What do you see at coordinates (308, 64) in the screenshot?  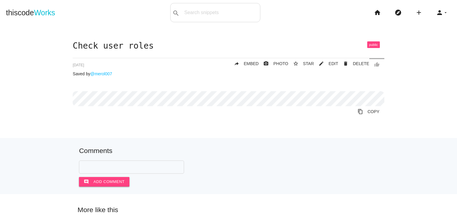 I see `span: STAR` at bounding box center [308, 64].